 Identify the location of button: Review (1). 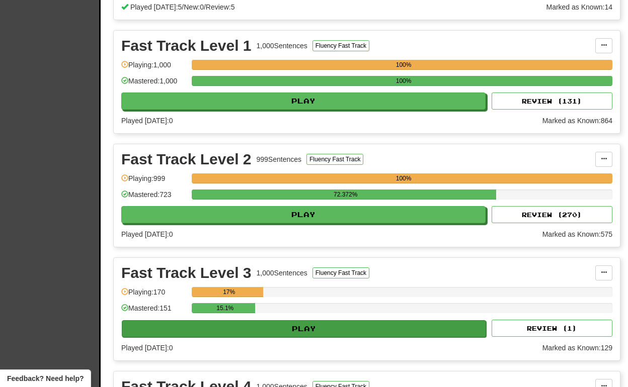
(552, 328).